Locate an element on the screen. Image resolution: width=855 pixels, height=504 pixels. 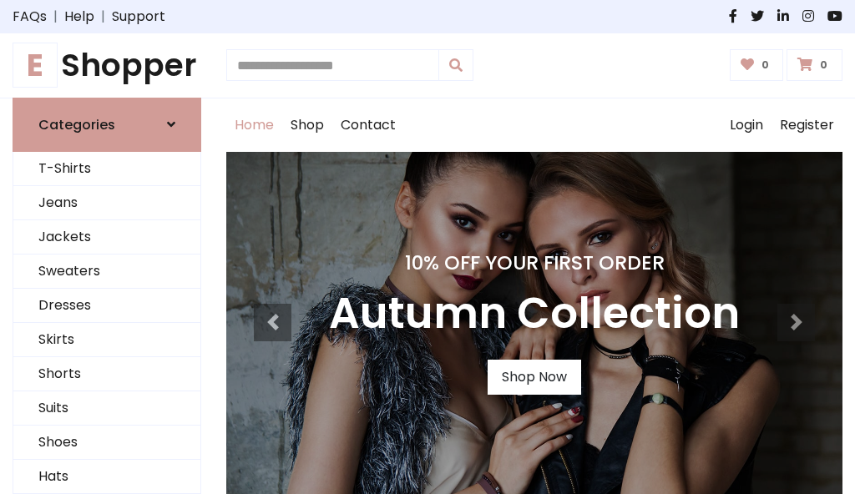
a: Help is located at coordinates (79, 16).